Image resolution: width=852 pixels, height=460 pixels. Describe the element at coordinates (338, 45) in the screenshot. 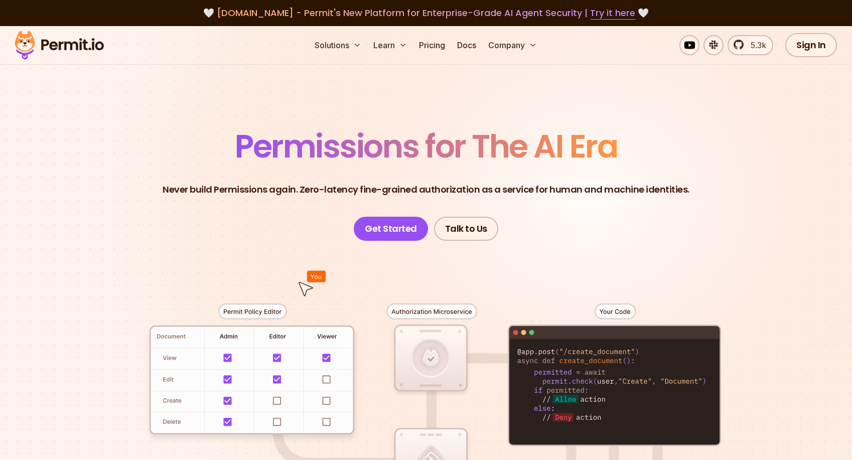

I see `button: Solutions` at that location.